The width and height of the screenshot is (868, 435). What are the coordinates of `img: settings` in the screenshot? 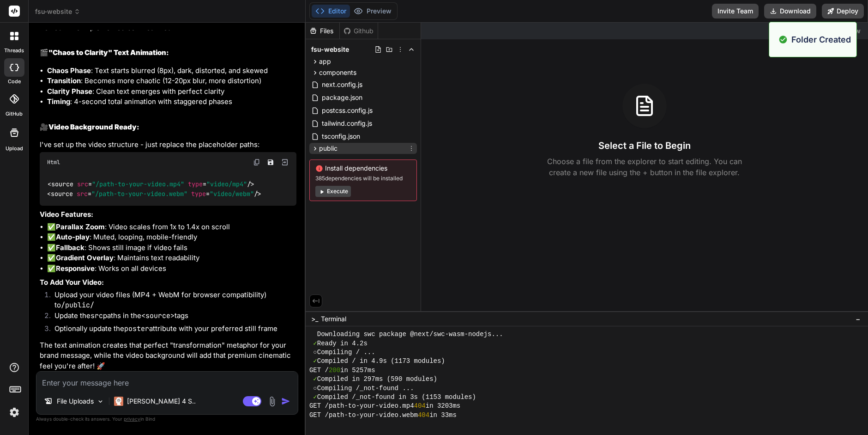 It's located at (14, 412).